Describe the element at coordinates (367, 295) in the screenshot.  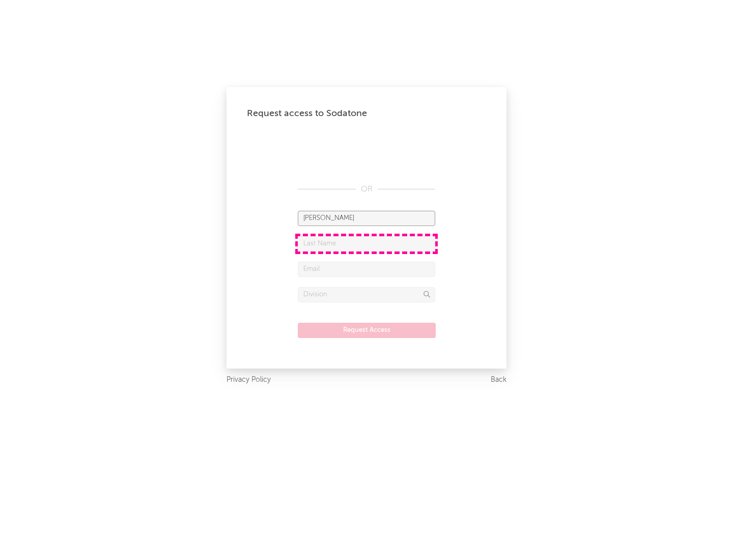
I see `input: Division` at that location.